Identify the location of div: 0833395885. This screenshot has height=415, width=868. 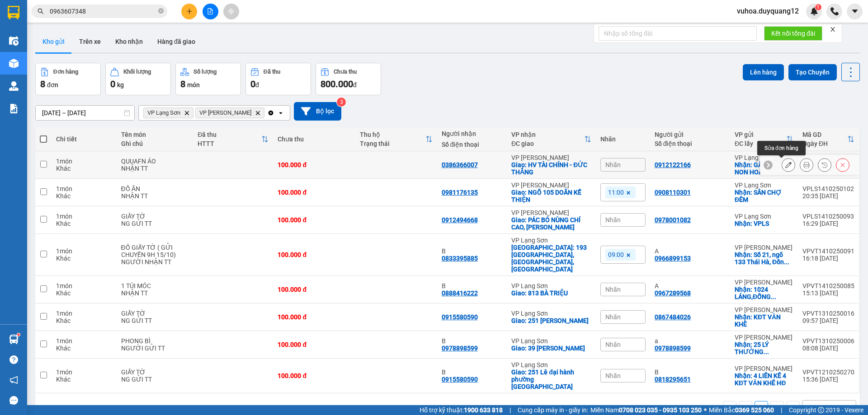
(460, 258).